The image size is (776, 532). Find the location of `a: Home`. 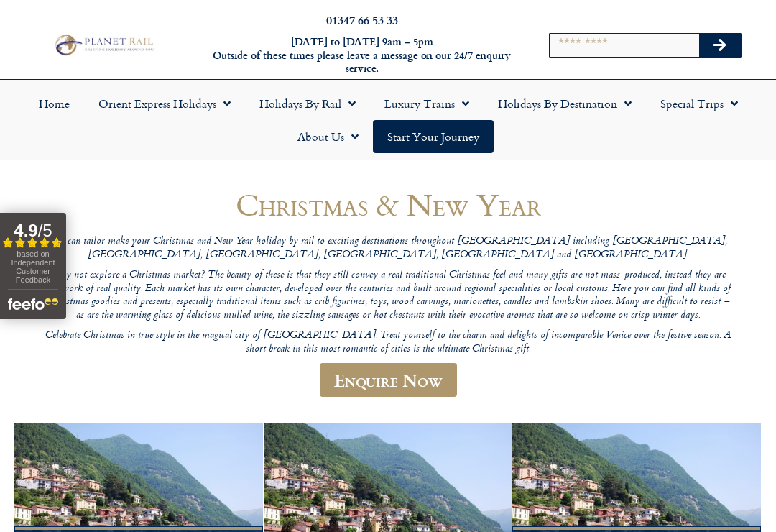

a: Home is located at coordinates (54, 103).